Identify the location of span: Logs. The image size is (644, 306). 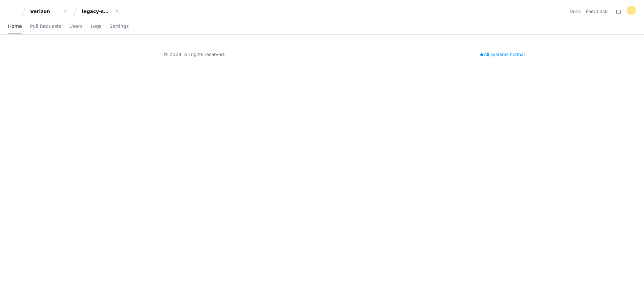
(96, 26).